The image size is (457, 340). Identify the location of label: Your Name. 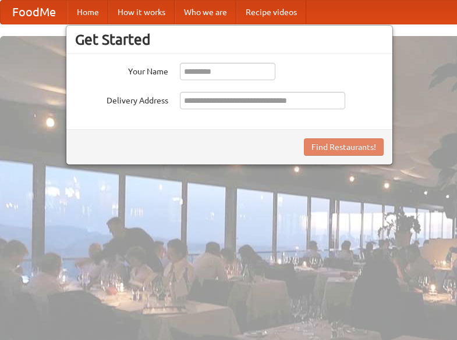
(122, 70).